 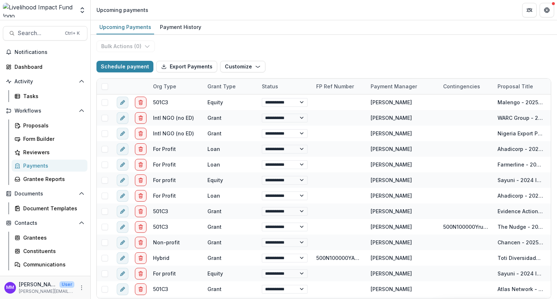 What do you see at coordinates (45, 223) in the screenshot?
I see `button: Open Contacts` at bounding box center [45, 223].